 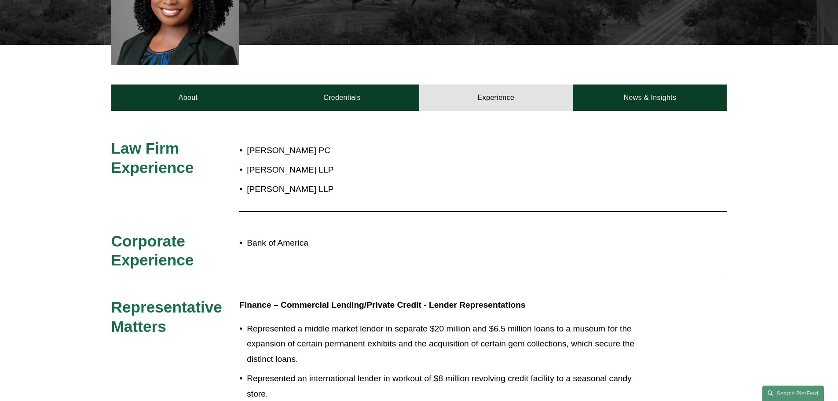 What do you see at coordinates (449, 344) in the screenshot?
I see `p: Represented a middle market lender in separate $20 million and $6.5 million loans to a museum for...` at bounding box center [449, 344].